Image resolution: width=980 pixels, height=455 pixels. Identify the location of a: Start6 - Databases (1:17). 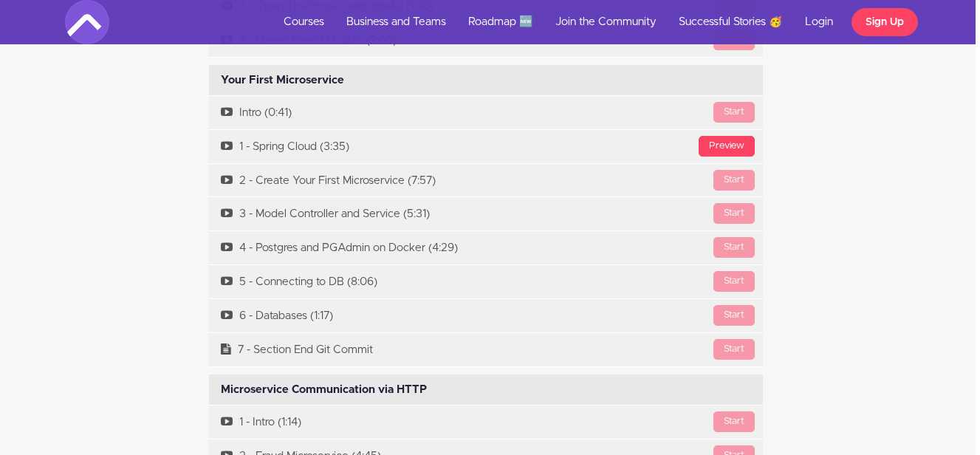
(487, 315).